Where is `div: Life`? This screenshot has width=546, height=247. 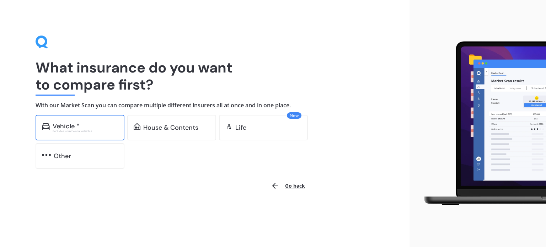
div: Life is located at coordinates (241, 128).